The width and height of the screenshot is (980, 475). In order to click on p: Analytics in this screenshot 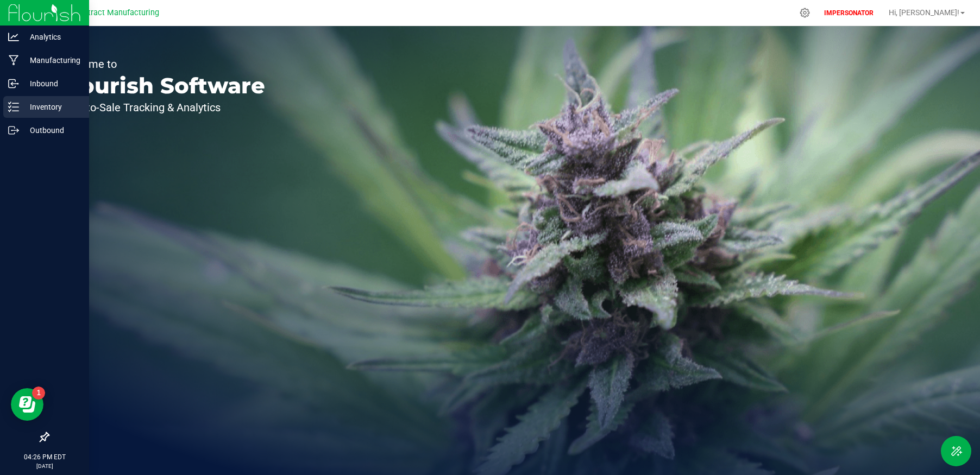, I will do `click(52, 37)`.